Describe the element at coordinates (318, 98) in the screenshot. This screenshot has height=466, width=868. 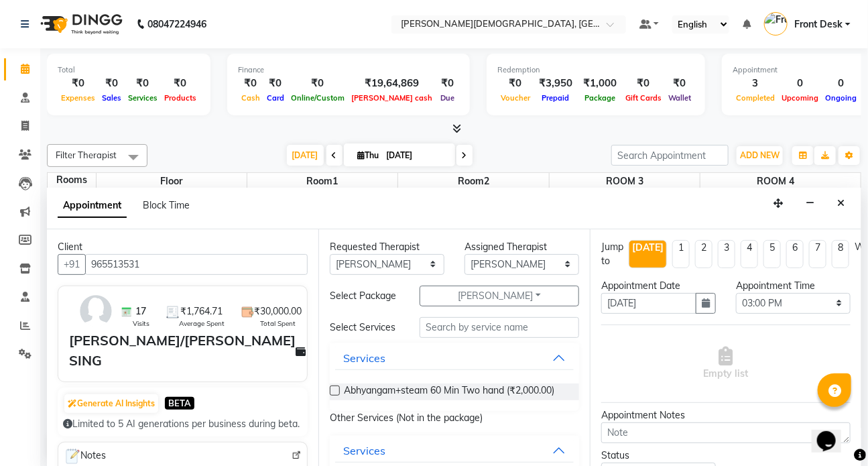
I see `span: Online/Custom` at that location.